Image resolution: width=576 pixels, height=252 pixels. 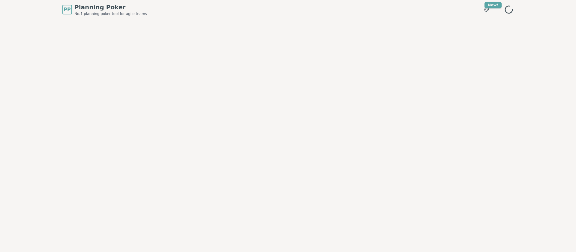 What do you see at coordinates (67, 10) in the screenshot?
I see `span: PP` at bounding box center [67, 10].